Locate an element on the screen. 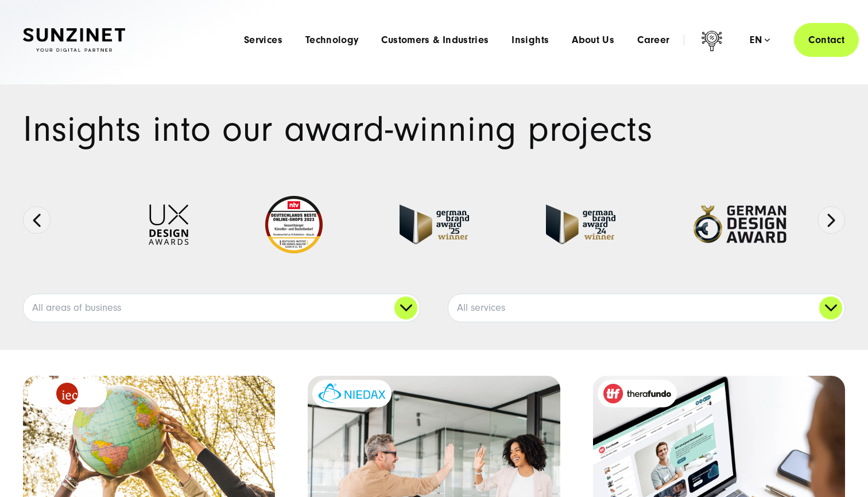 The height and width of the screenshot is (497, 868). div: en is located at coordinates (759, 41).